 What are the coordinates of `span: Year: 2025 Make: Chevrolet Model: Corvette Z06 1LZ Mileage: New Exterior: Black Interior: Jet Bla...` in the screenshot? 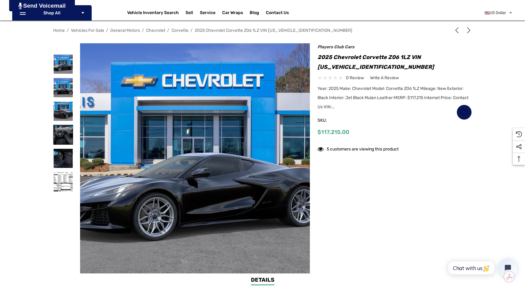 It's located at (393, 98).